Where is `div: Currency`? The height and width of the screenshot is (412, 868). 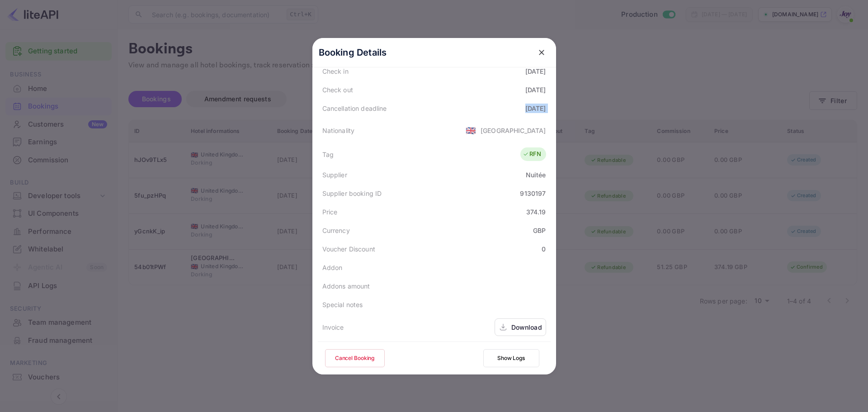 div: Currency is located at coordinates (336, 230).